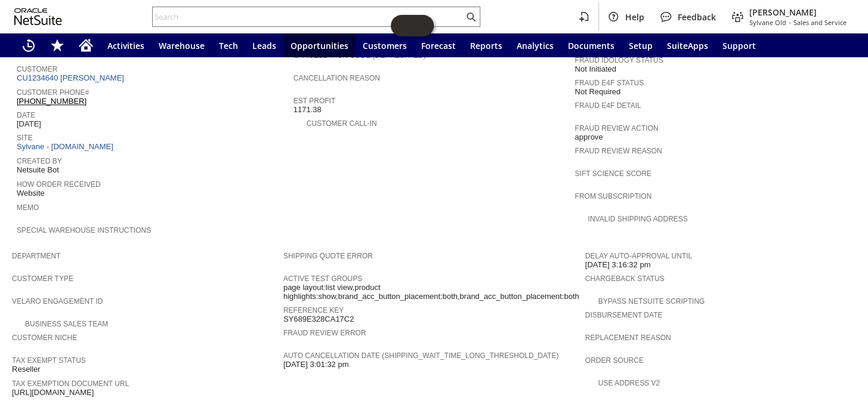 The height and width of the screenshot is (401, 868). What do you see at coordinates (820, 22) in the screenshot?
I see `span: Sales and Service` at bounding box center [820, 22].